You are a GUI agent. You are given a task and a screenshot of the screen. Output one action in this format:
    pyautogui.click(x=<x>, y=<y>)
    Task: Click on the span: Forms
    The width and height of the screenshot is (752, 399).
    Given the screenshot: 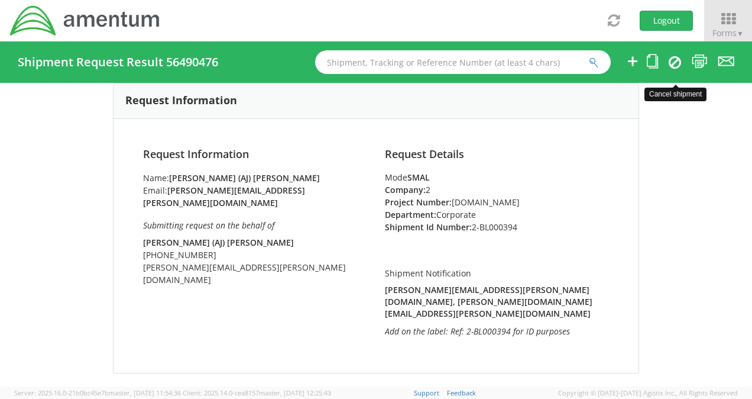 What is the action you would take?
    pyautogui.click(x=728, y=33)
    